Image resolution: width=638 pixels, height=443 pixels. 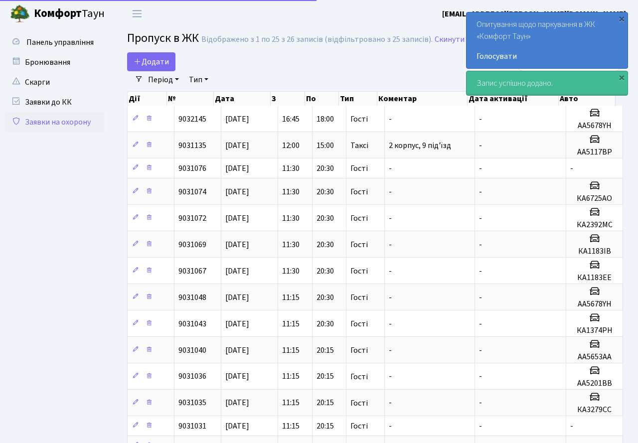 What do you see at coordinates (193, 192) in the screenshot?
I see `span: 9031074` at bounding box center [193, 192].